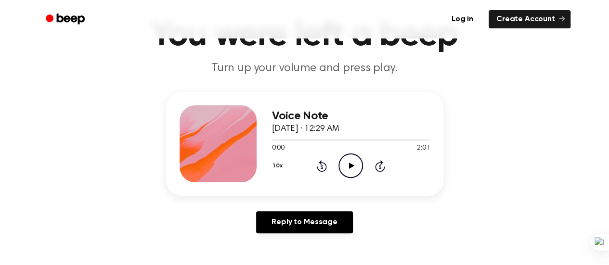  I want to click on a: Reply to Message, so click(304, 222).